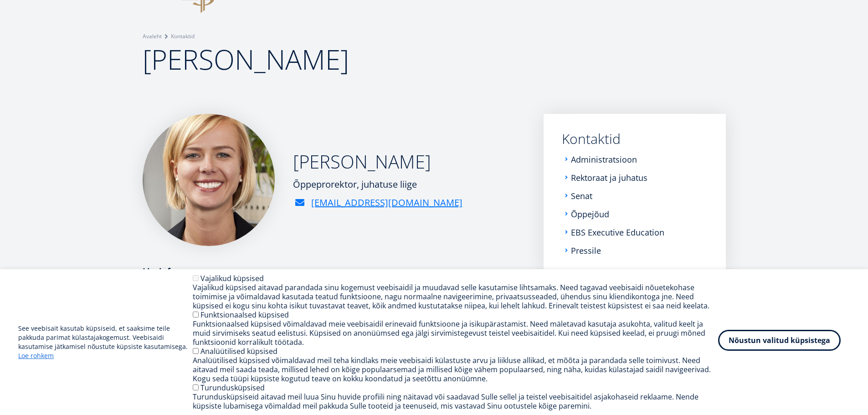  I want to click on a: Loe rohkem, so click(36, 356).